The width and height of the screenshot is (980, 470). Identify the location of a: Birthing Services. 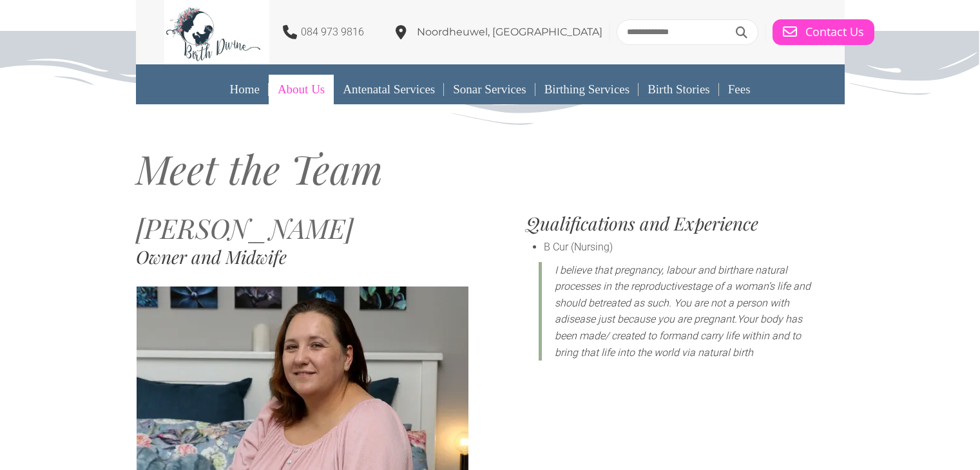
(587, 90).